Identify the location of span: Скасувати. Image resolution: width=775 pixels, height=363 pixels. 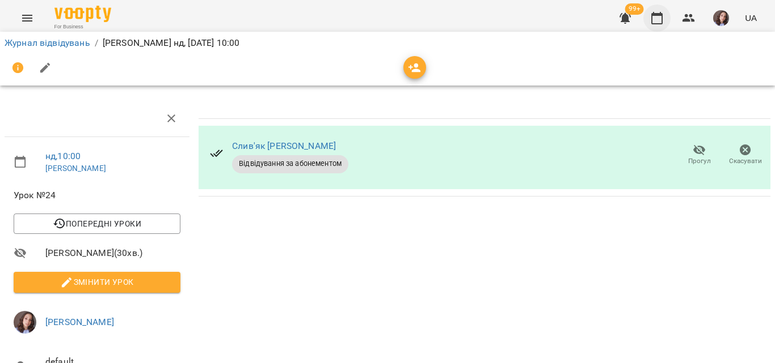
(745, 161).